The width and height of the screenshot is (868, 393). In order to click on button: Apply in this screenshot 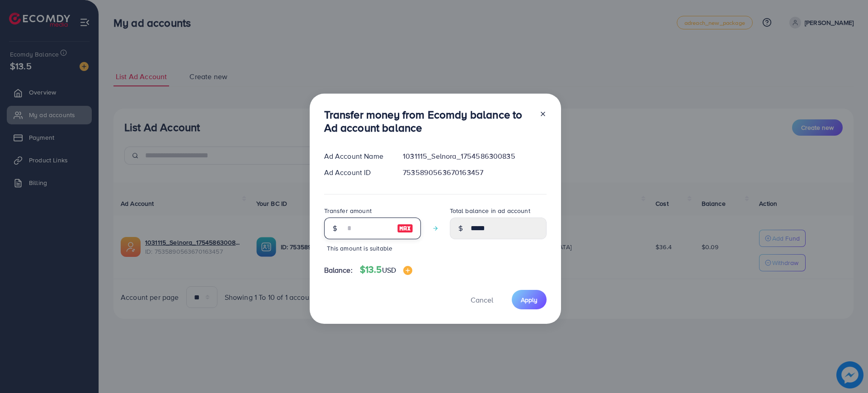, I will do `click(529, 299)`.